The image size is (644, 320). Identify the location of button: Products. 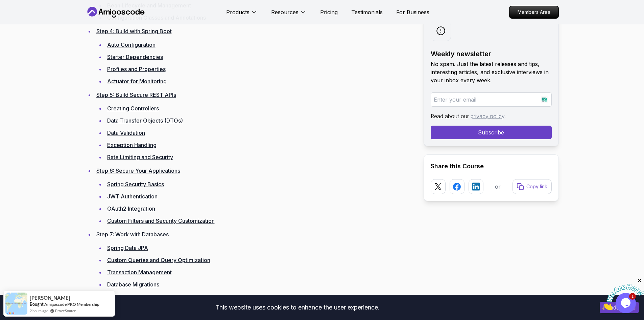
(242, 15).